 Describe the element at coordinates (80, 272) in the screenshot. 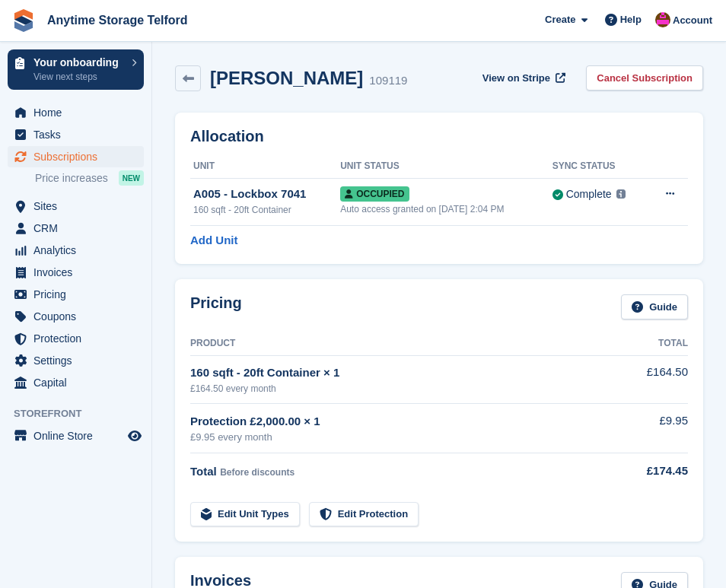

I see `span: Invoices` at that location.